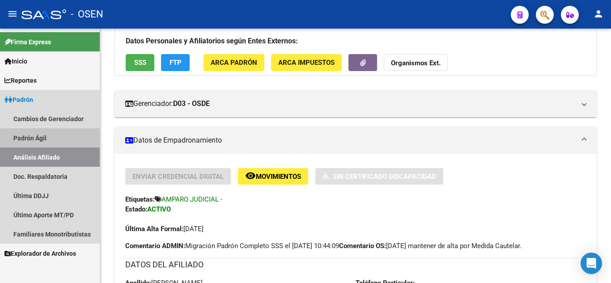  Describe the element at coordinates (278, 177) in the screenshot. I see `span: Movimientos` at that location.